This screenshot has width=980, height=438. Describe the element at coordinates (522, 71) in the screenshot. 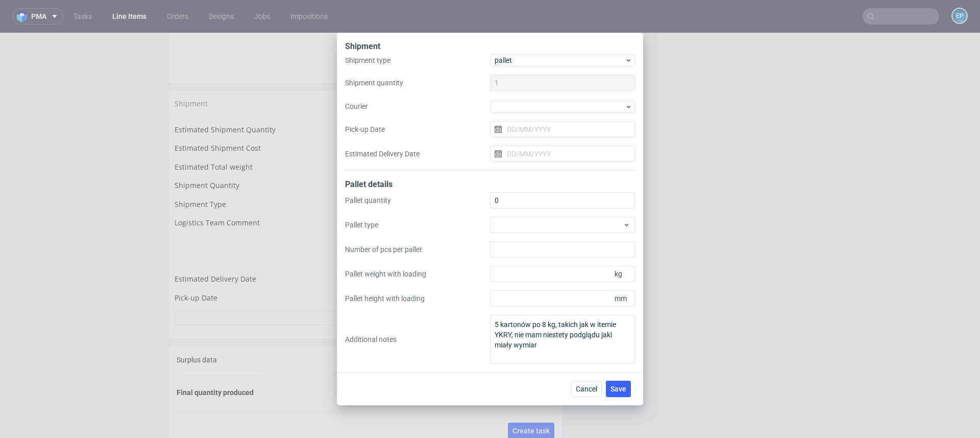

I see `button: Manage shipments` at that location.